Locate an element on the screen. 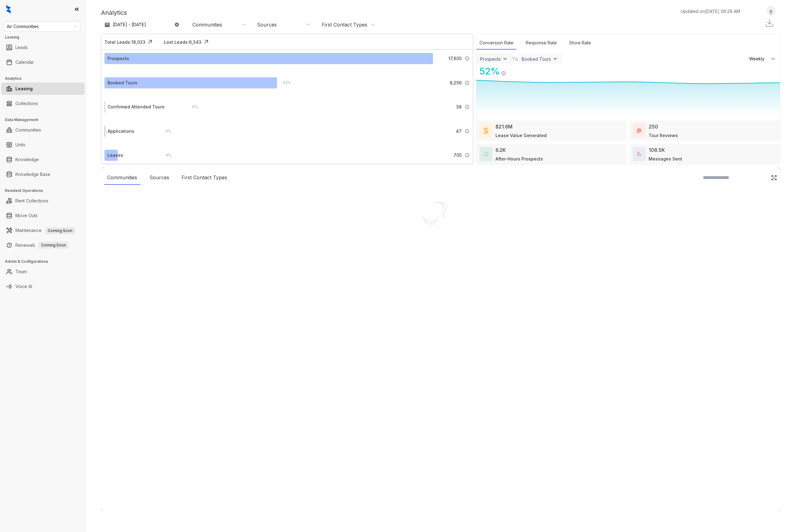 This screenshot has height=532, width=795. div: Total Leads: 18,023 is located at coordinates (125, 42).